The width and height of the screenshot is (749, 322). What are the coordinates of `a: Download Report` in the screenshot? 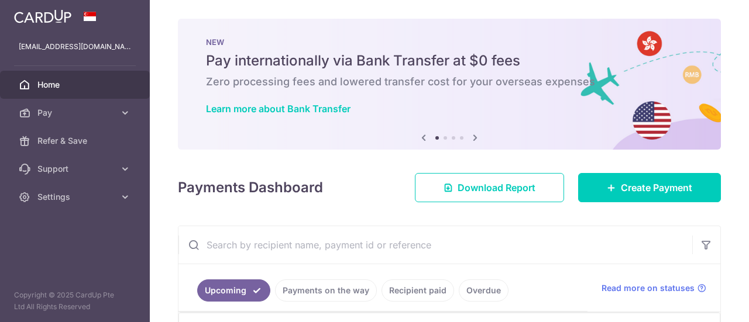 It's located at (489, 188).